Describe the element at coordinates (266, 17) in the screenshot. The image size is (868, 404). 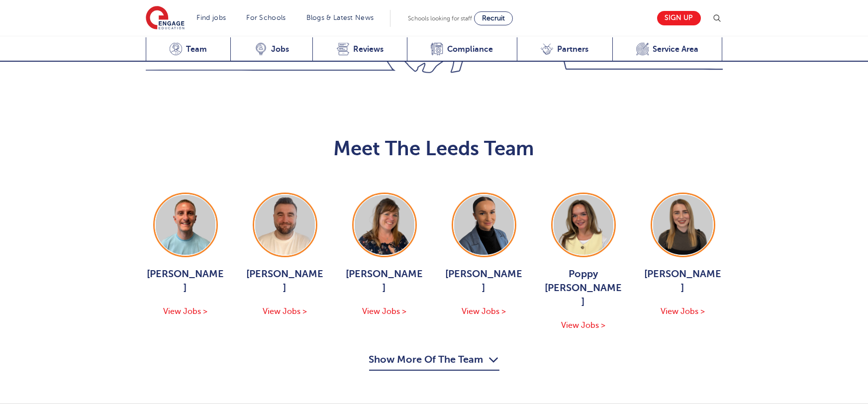
I see `a: For Schools` at that location.